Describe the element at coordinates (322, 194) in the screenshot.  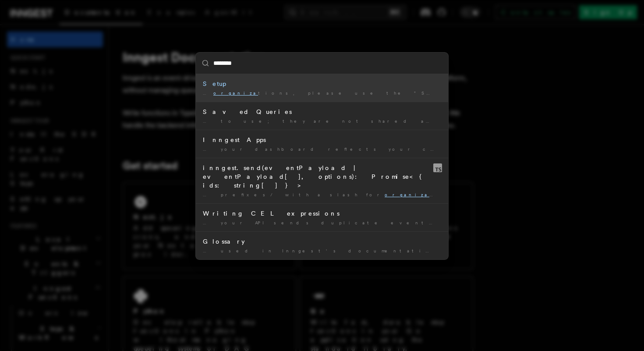
I see `div: … prefixes/ with a slash for tion.NamedataTypeobjectRequiredrequiredDescription …` at that location.